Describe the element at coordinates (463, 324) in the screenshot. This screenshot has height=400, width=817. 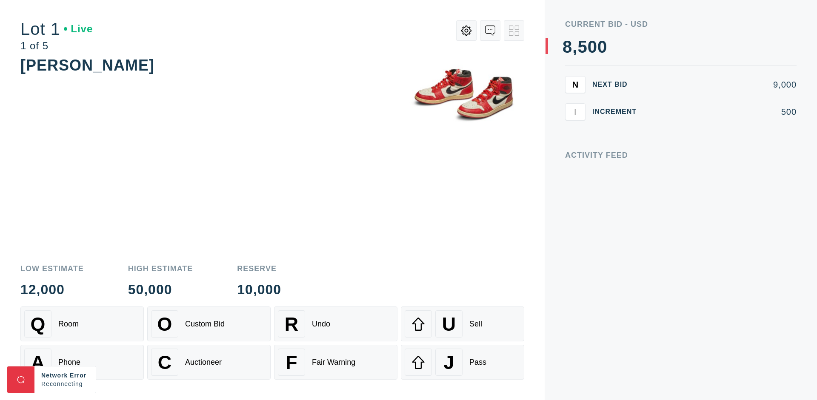
I see `button: USell` at that location.